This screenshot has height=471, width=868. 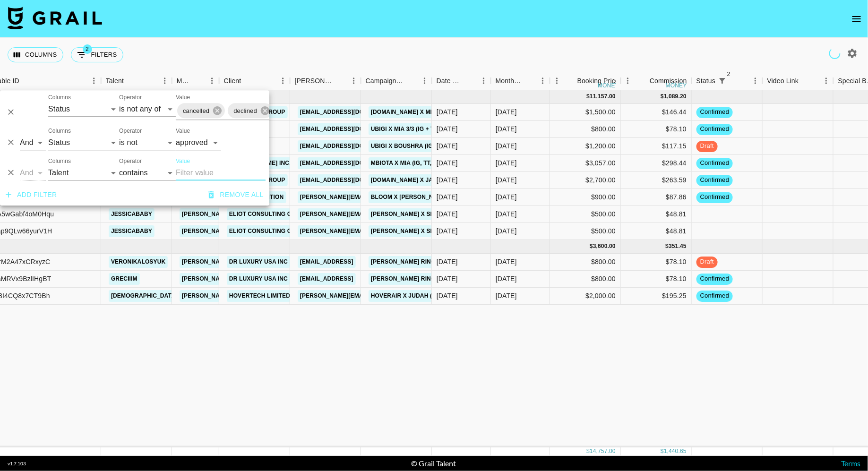 What do you see at coordinates (275, 231) in the screenshot?
I see `a: Eliot Consulting Group LLC` at bounding box center [275, 231].